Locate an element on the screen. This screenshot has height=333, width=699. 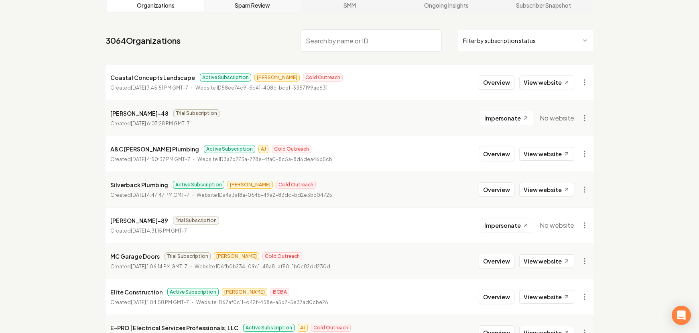
p: MC Garage Doors is located at coordinates (135, 256).